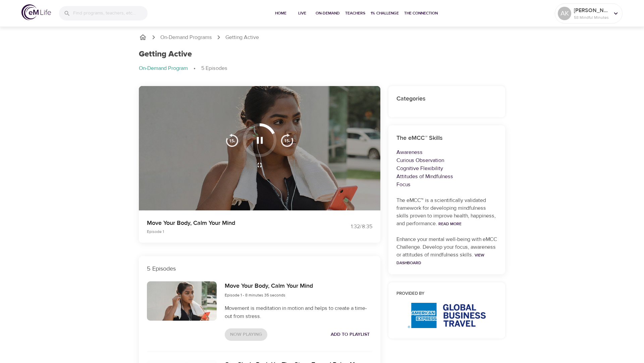 This screenshot has height=363, width=644. Describe the element at coordinates (447, 152) in the screenshot. I see `p: Awareness` at that location.